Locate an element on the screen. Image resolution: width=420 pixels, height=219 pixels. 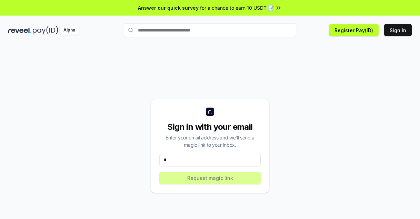
button: Register Pay(ID) is located at coordinates (354, 30).